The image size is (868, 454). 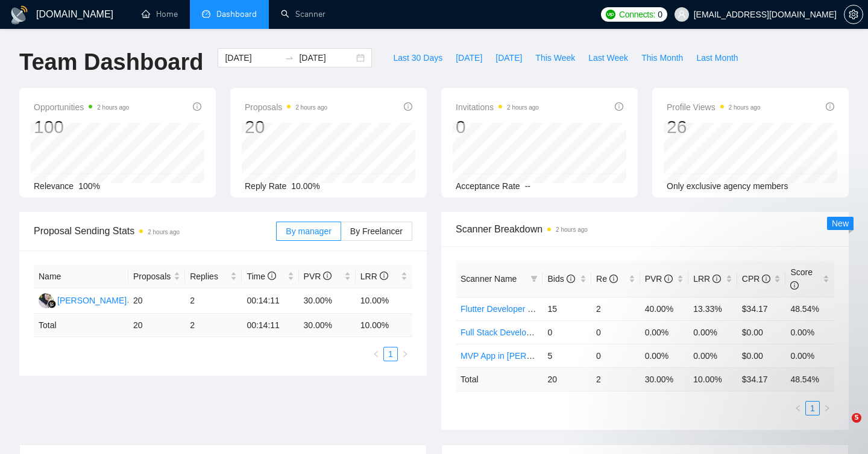 What do you see at coordinates (853, 14) in the screenshot?
I see `a: setting` at bounding box center [853, 14].